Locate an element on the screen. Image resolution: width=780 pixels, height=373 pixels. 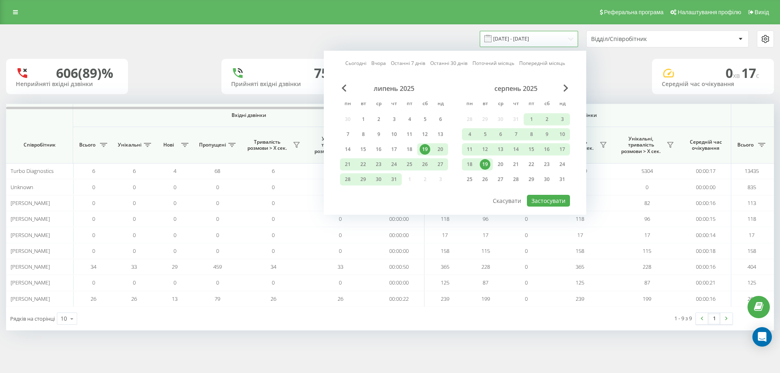
div: сб 5 лип 2025 р. is located at coordinates (425, 119).